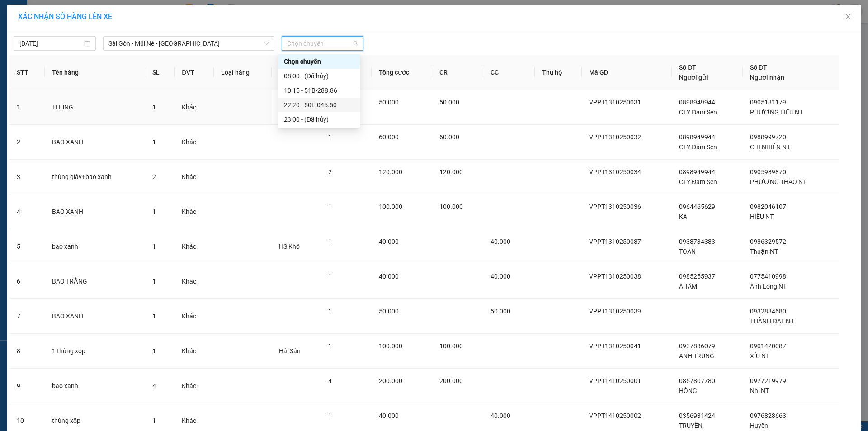 The image size is (868, 431). What do you see at coordinates (776, 112) in the screenshot?
I see `span: PHƯƠNG LIỄU NT` at bounding box center [776, 112].